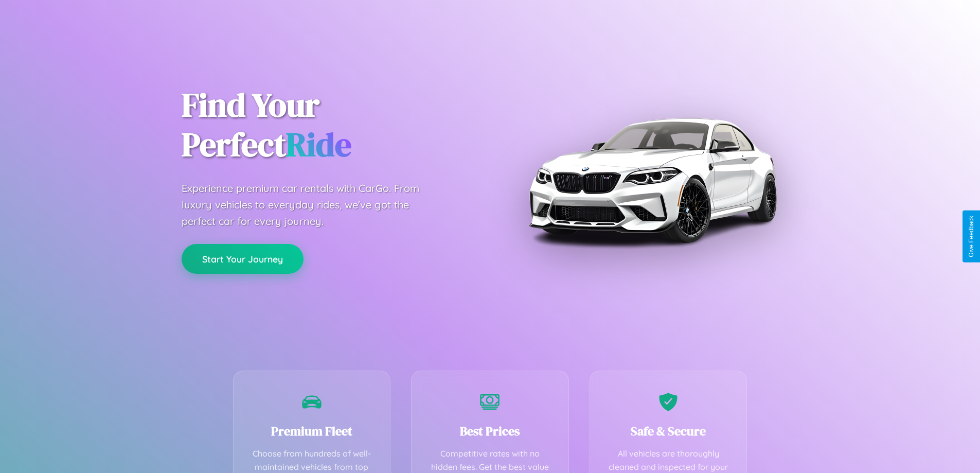 Image resolution: width=980 pixels, height=473 pixels. I want to click on img: Premium BMW car rental vehicle, so click(652, 180).